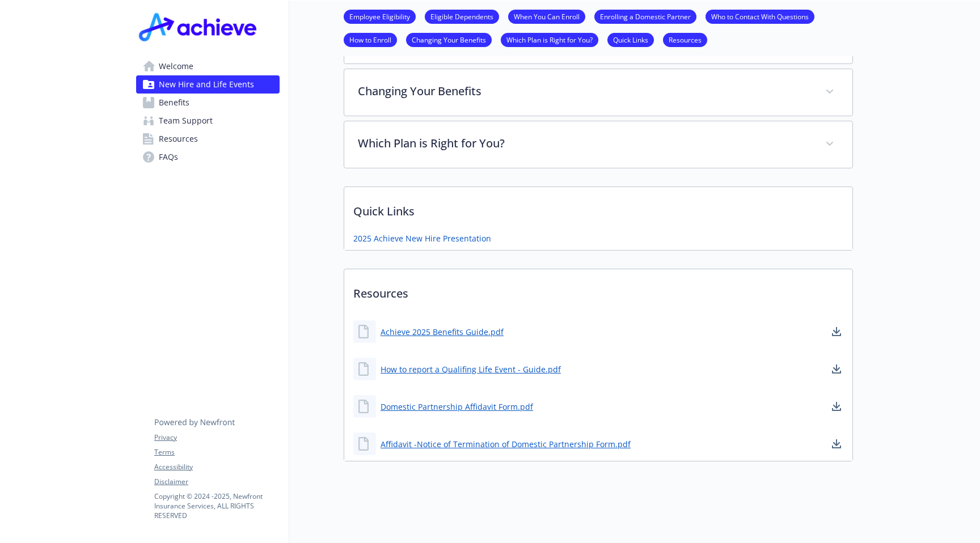  What do you see at coordinates (208, 66) in the screenshot?
I see `a: Welcome` at bounding box center [208, 66].